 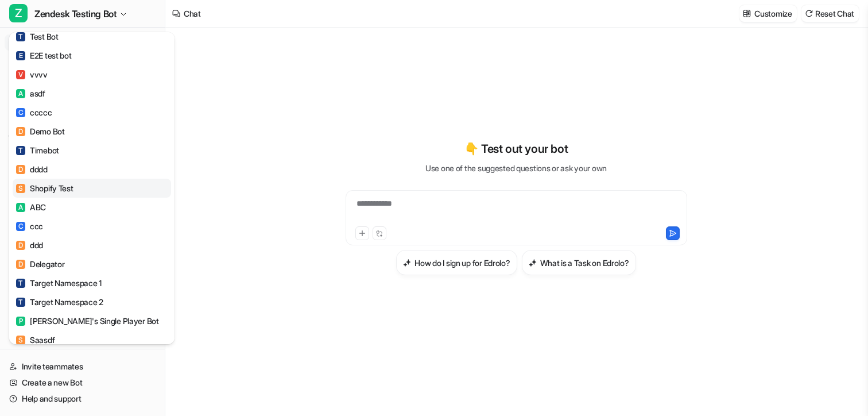 I want to click on div: Demo Bot, so click(x=40, y=131).